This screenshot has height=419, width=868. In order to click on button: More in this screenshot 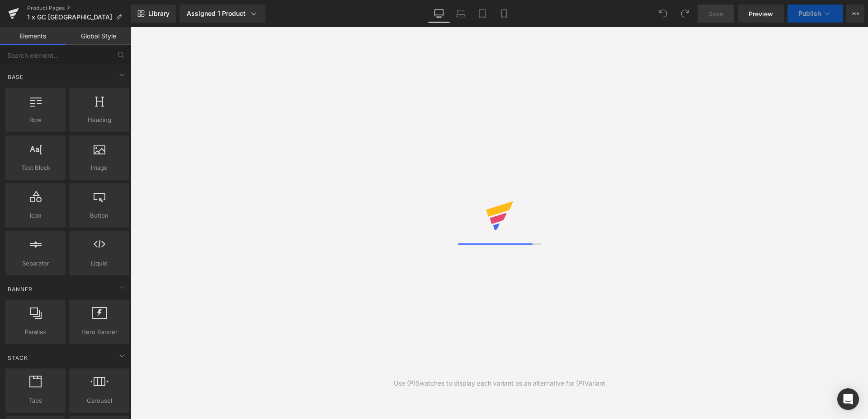, I will do `click(855, 13)`.